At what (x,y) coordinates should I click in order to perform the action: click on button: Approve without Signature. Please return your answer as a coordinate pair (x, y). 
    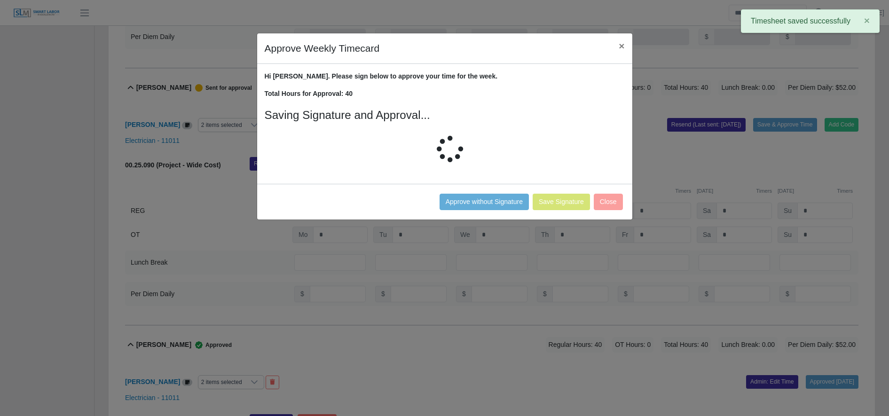
    Looking at the image, I should click on (484, 202).